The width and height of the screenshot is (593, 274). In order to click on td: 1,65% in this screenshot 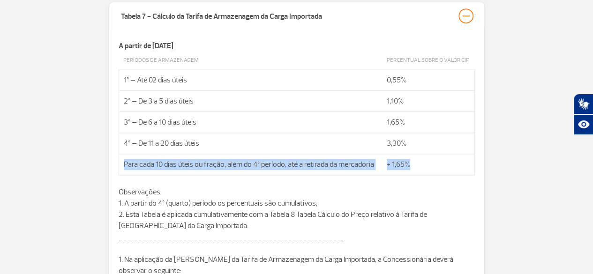, I will do `click(428, 122)`.